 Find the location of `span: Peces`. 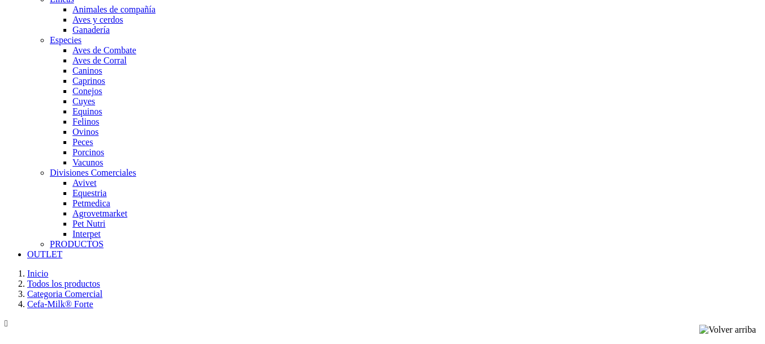

span: Peces is located at coordinates (83, 142).